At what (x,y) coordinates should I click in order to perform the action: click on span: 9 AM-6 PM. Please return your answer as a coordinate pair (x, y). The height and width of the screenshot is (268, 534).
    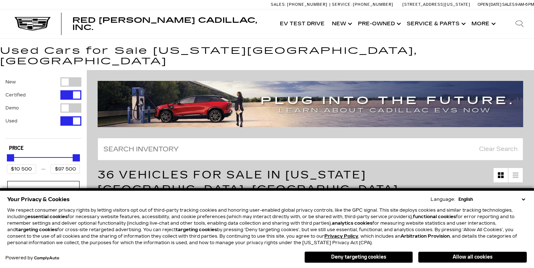
    Looking at the image, I should click on (525, 4).